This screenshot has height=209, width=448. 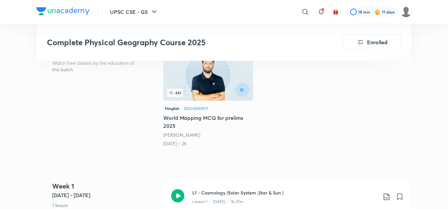 What do you see at coordinates (208, 122) in the screenshot?
I see `h5: World Mapping MCQ for prelims 2025` at bounding box center [208, 122].